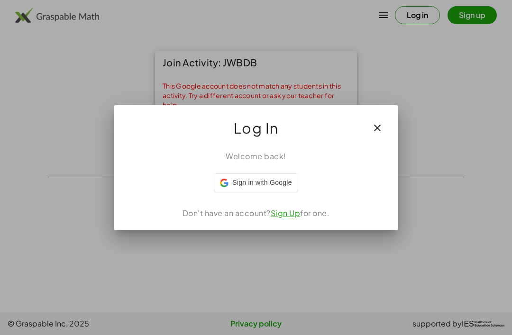 Image resolution: width=512 pixels, height=335 pixels. I want to click on div: Don't have an account? for one., so click(256, 214).